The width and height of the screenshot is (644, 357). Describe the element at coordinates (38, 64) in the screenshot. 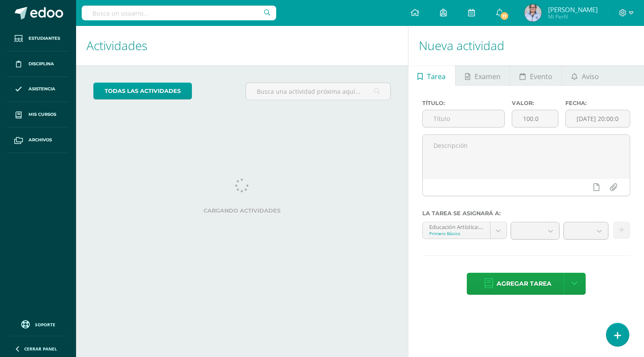

I see `a: Disciplina` at that location.